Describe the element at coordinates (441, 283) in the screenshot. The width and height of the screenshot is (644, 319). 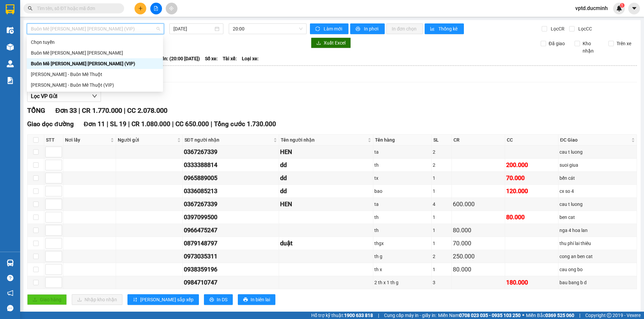
I see `div: 3` at that location.